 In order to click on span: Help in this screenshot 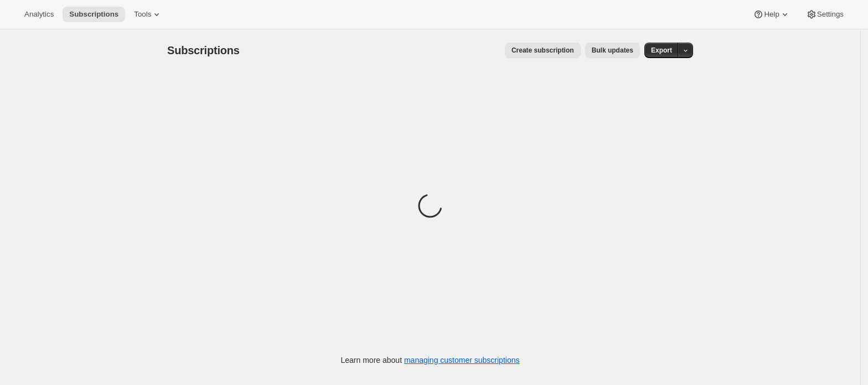, I will do `click(771, 15)`.